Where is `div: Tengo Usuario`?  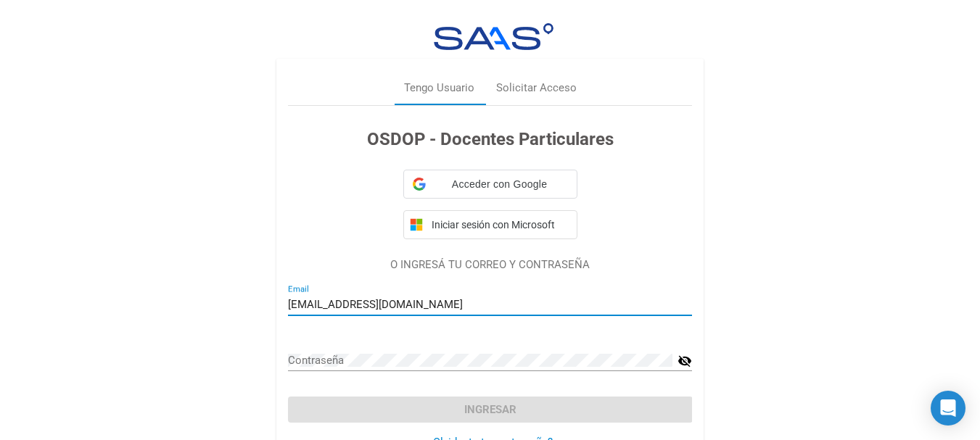 div: Tengo Usuario is located at coordinates (439, 88).